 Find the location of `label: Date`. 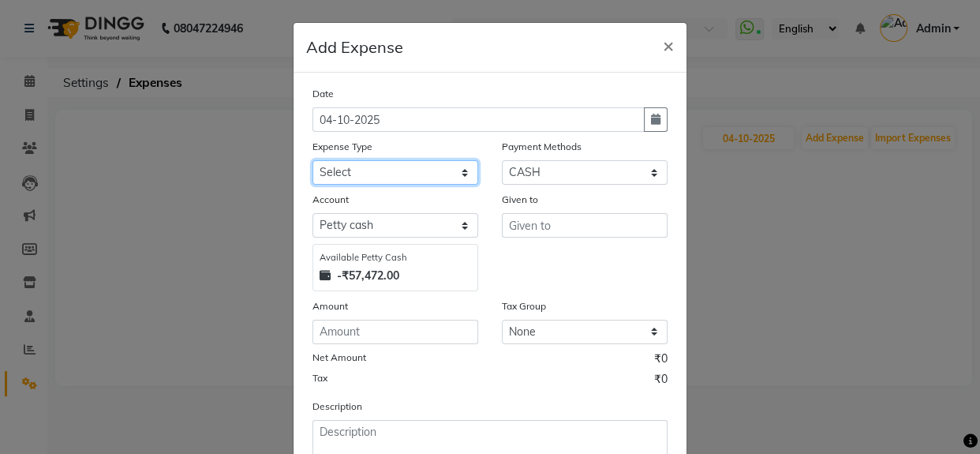

label: Date is located at coordinates (323, 94).